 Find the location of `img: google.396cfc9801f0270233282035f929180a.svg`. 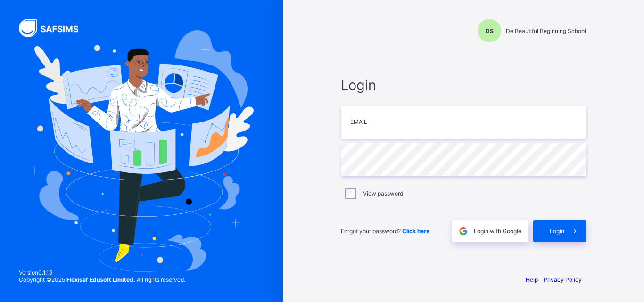

img: google.396cfc9801f0270233282035f929180a.svg is located at coordinates (463, 231).